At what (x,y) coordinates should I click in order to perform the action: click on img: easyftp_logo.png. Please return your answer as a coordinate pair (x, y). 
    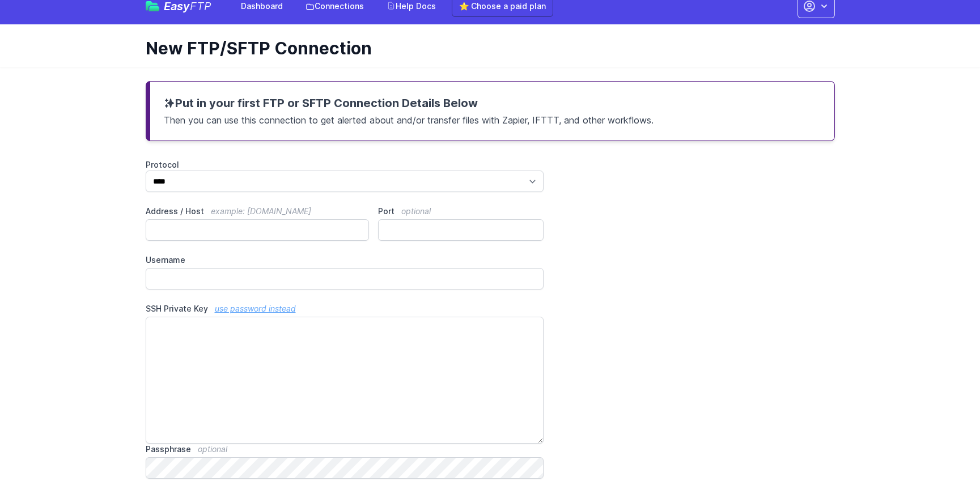
    Looking at the image, I should click on (153, 6).